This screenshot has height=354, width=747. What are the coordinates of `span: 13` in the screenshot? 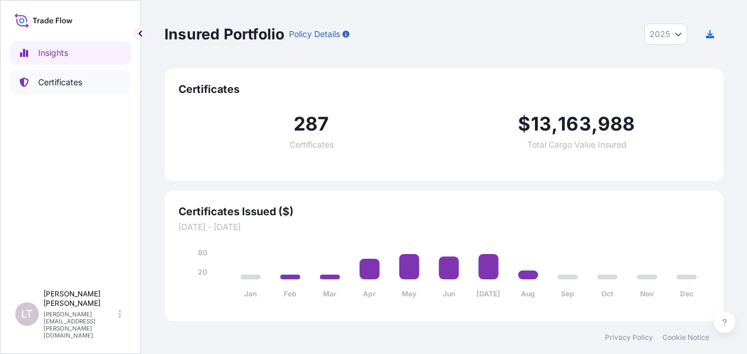 It's located at (541, 124).